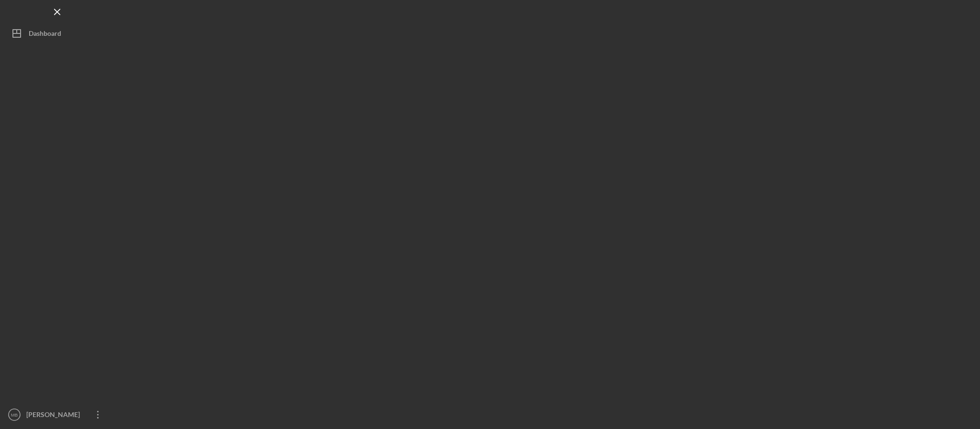  Describe the element at coordinates (58, 33) in the screenshot. I see `a: Dashboard` at that location.